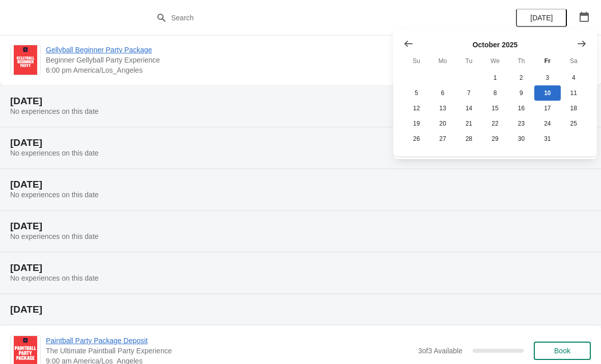 The width and height of the screenshot is (601, 364). I want to click on span: Book, so click(562, 351).